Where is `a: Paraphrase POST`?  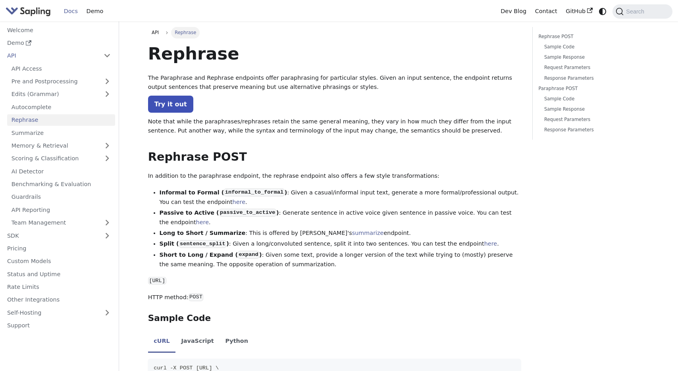 a: Paraphrase POST is located at coordinates (592, 88).